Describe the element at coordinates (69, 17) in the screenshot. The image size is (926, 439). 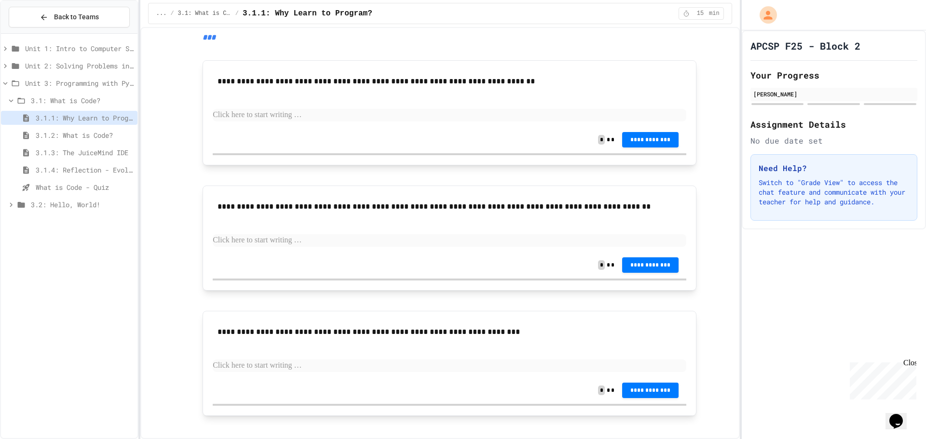
I see `button: Back to Teams` at that location.